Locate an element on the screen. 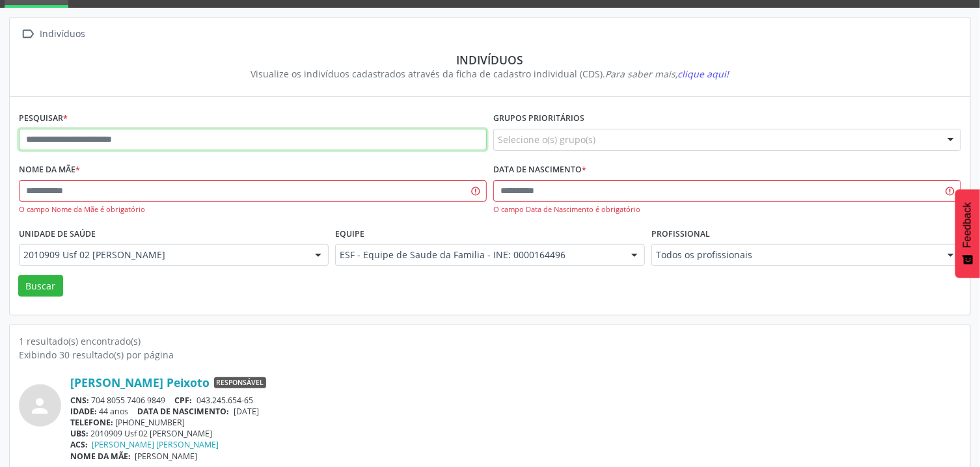 This screenshot has width=980, height=467. label: Grupos prioritários is located at coordinates (539, 118).